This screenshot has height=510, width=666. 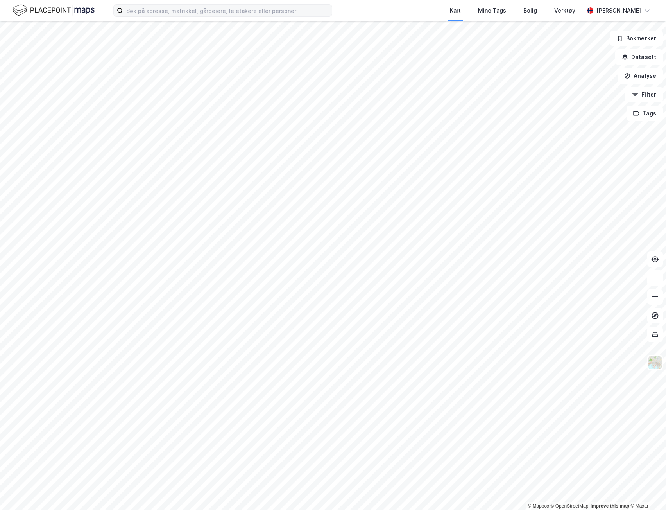 I want to click on div: Mine Tags, so click(x=492, y=11).